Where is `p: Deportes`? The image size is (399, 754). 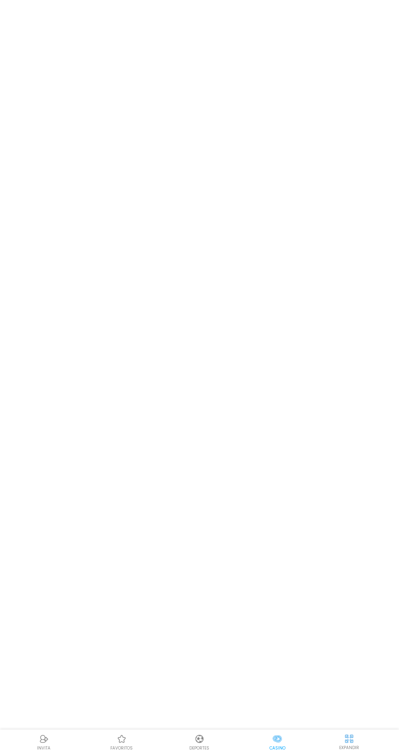
p: Deportes is located at coordinates (199, 747).